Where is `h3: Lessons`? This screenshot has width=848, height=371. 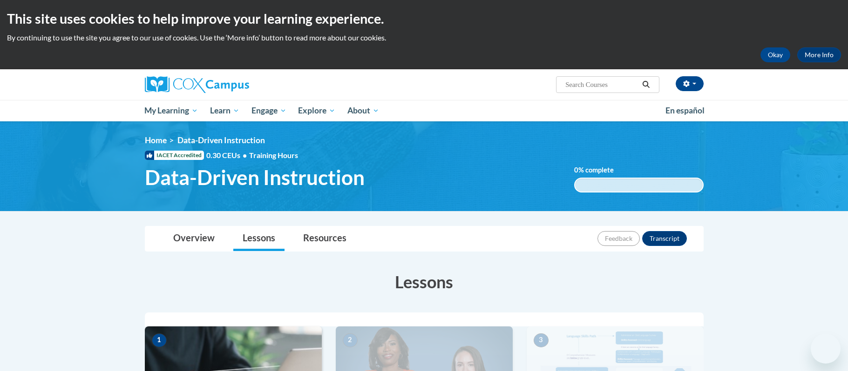 h3: Lessons is located at coordinates (424, 282).